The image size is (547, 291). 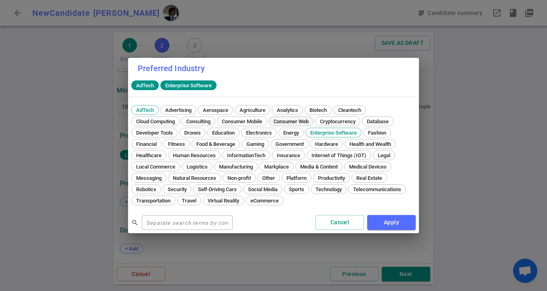 I want to click on span: Legal, so click(x=384, y=155).